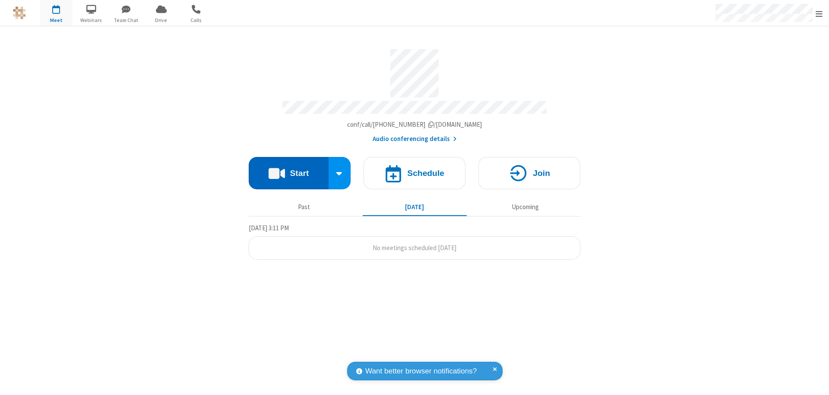 The image size is (829, 395). Describe the element at coordinates (414, 139) in the screenshot. I see `button: Audio conferencing details` at that location.